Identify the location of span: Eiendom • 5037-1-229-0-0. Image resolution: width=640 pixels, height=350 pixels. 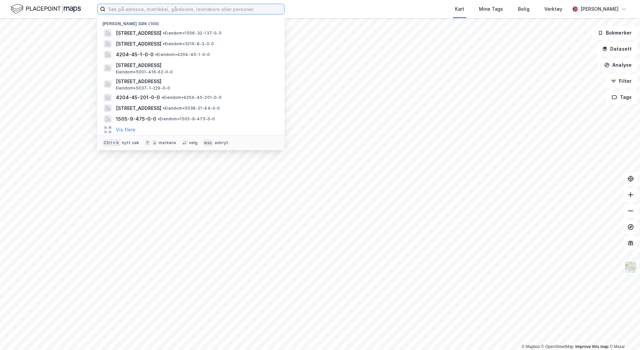
(143, 88).